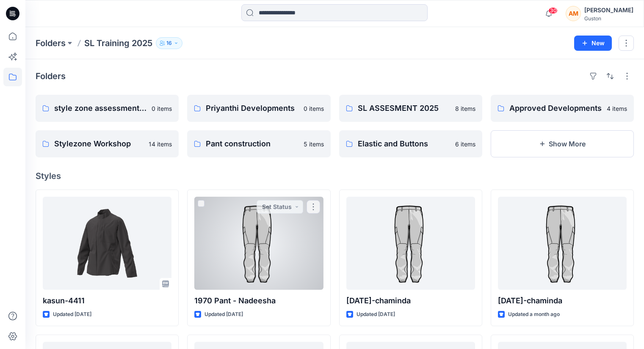 This screenshot has width=644, height=349. What do you see at coordinates (107, 144) in the screenshot?
I see `a: Stylezone Workshop14 items` at bounding box center [107, 144].